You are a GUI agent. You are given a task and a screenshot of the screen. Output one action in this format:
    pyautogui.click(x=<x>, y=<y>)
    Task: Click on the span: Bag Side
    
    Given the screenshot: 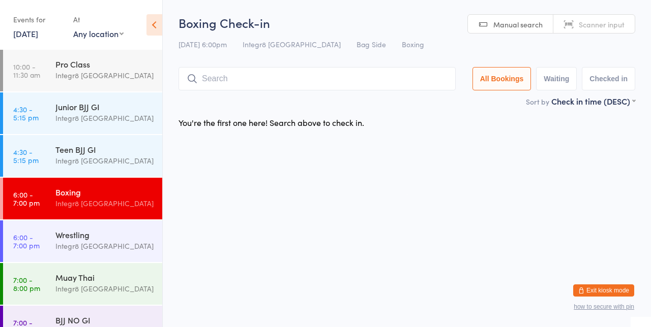 What is the action you would take?
    pyautogui.click(x=371, y=44)
    